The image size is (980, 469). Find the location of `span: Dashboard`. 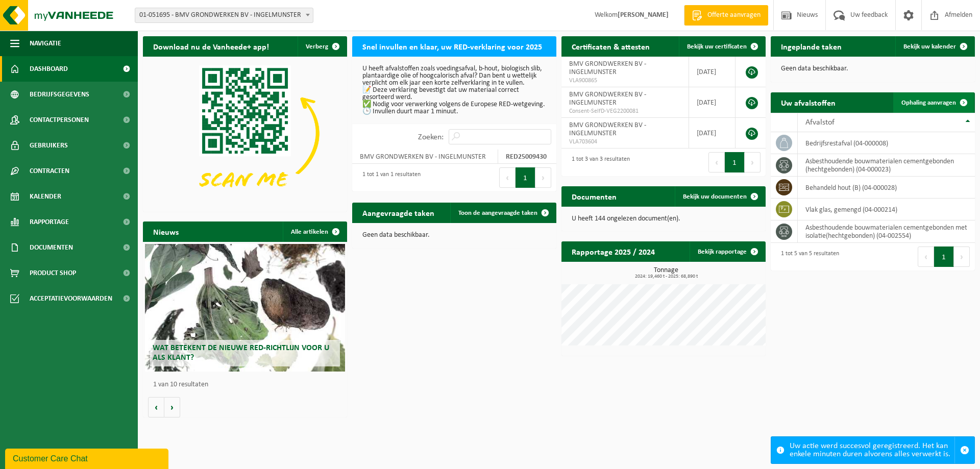

span: Dashboard is located at coordinates (48, 69).